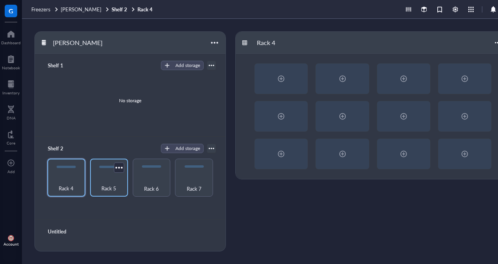 This screenshot has height=264, width=498. What do you see at coordinates (152, 189) in the screenshot?
I see `span: Rack 6` at bounding box center [152, 189].